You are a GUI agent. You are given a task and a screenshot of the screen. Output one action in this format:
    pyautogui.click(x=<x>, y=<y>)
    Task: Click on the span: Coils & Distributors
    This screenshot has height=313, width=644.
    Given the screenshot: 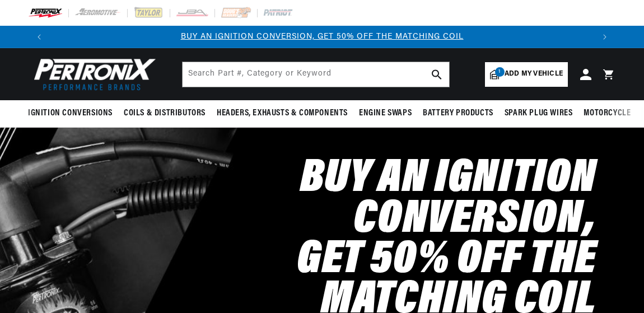 What is the action you would take?
    pyautogui.click(x=164, y=113)
    